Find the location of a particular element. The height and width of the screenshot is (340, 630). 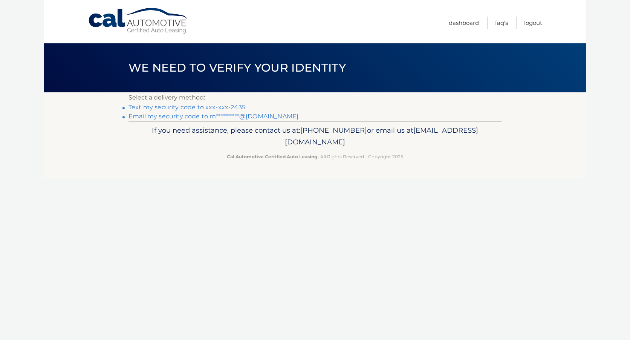

a: Dashboard is located at coordinates (464, 23).